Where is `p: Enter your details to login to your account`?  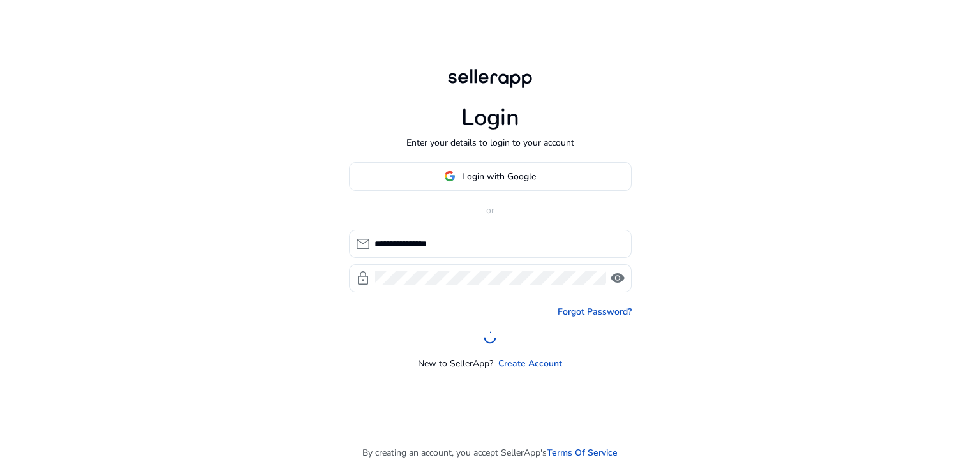 p: Enter your details to login to your account is located at coordinates (490, 143).